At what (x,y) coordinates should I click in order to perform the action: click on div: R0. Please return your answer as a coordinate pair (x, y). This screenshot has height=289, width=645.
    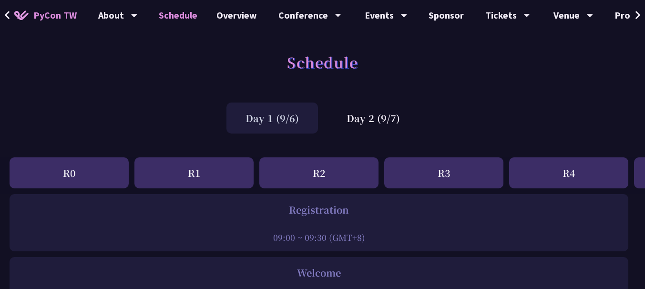
    Looking at the image, I should click on (69, 173).